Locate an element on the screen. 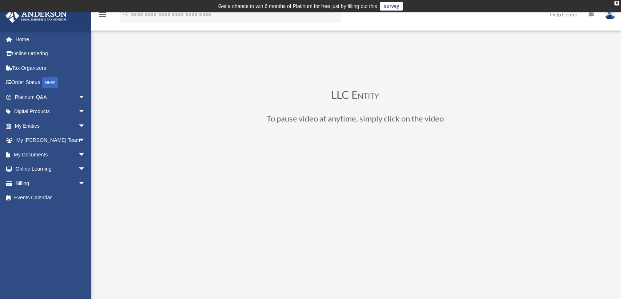 The image size is (621, 299). a: Home is located at coordinates (51, 39).